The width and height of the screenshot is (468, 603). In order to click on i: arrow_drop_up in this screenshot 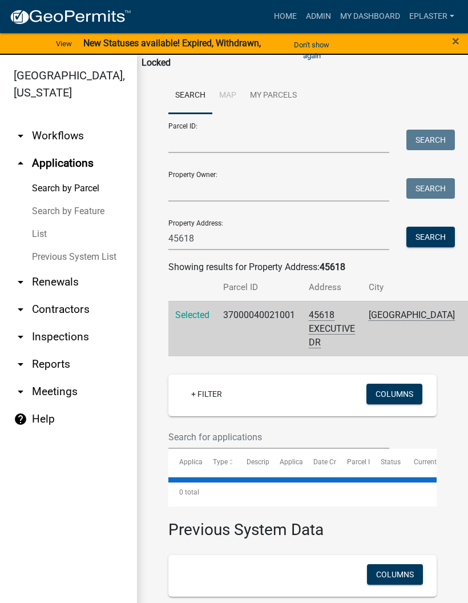, I will do `click(21, 163)`.